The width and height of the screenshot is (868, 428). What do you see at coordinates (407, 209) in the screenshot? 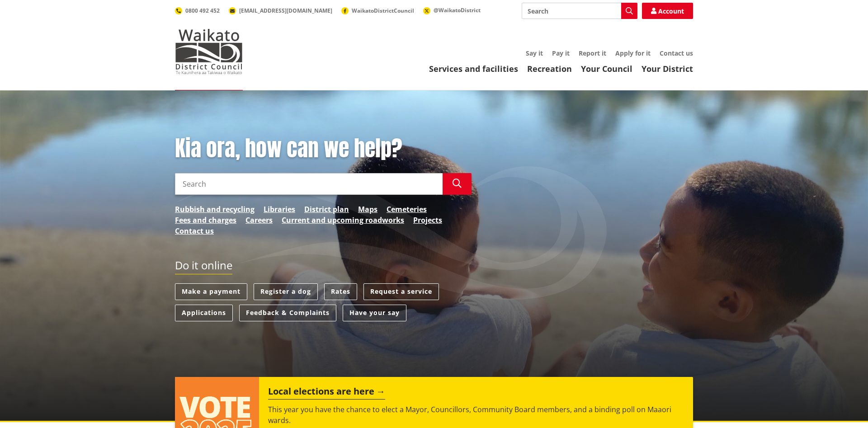
I see `a: Cemeteries` at bounding box center [407, 209].